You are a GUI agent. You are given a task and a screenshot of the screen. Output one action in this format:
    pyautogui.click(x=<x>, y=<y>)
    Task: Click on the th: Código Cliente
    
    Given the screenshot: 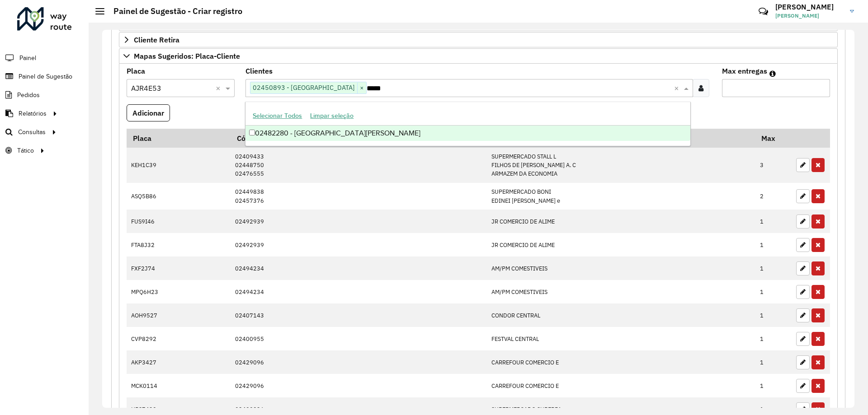 What is the action you would take?
    pyautogui.click(x=359, y=138)
    